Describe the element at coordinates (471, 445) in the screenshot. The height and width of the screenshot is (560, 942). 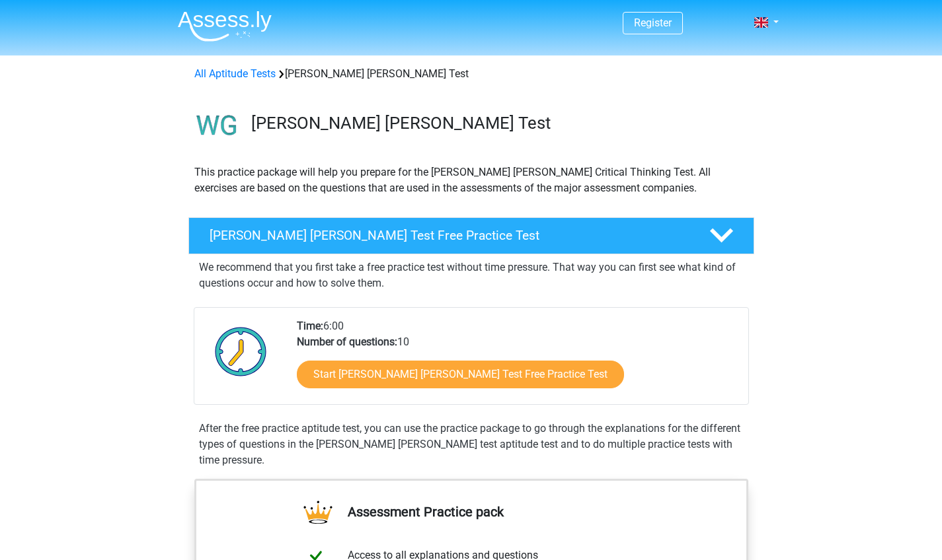
I see `div: After the free practice aptitude test, you can use the practice package to go through the explana...` at that location.